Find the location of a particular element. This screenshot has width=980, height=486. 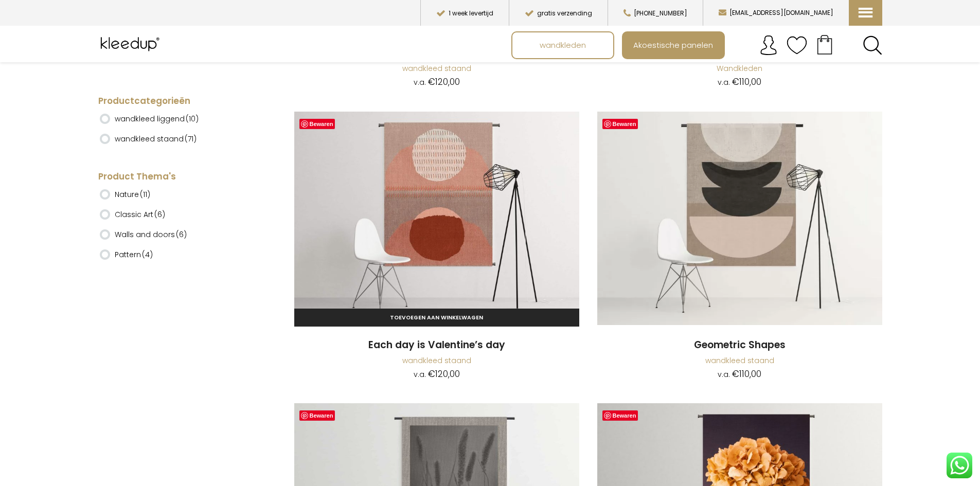

img: Each Day Is Valentine’s Day is located at coordinates (437, 219).